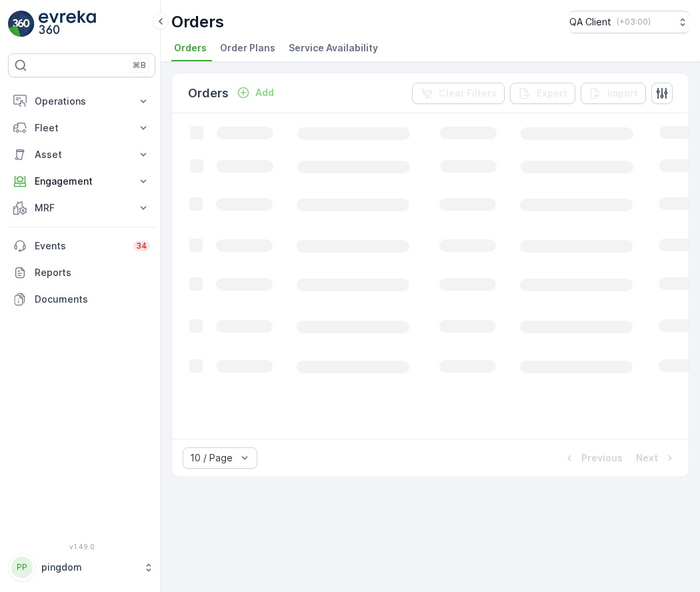 Image resolution: width=700 pixels, height=592 pixels. Describe the element at coordinates (265, 93) in the screenshot. I see `p: Add` at that location.